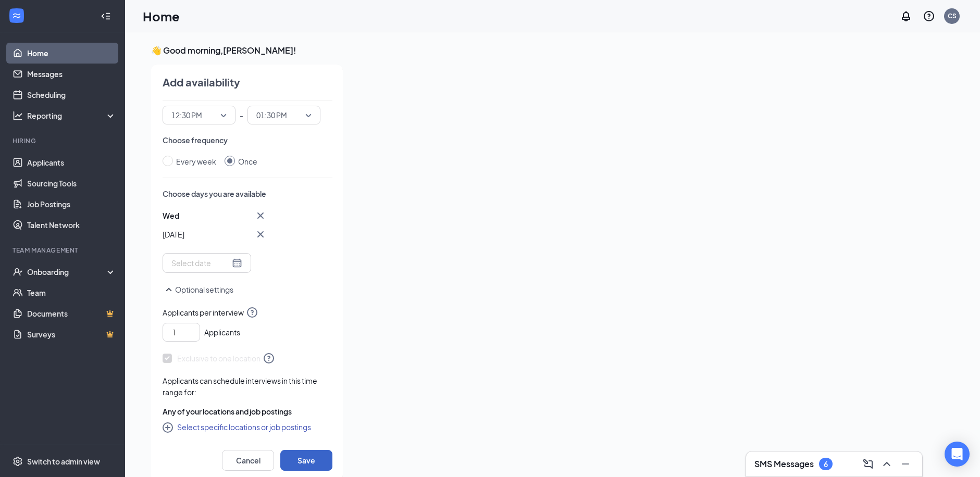 This screenshot has height=477, width=980. Describe the element at coordinates (239, 387) in the screenshot. I see `span: Applicants can schedule interviews in this time range for:` at that location.